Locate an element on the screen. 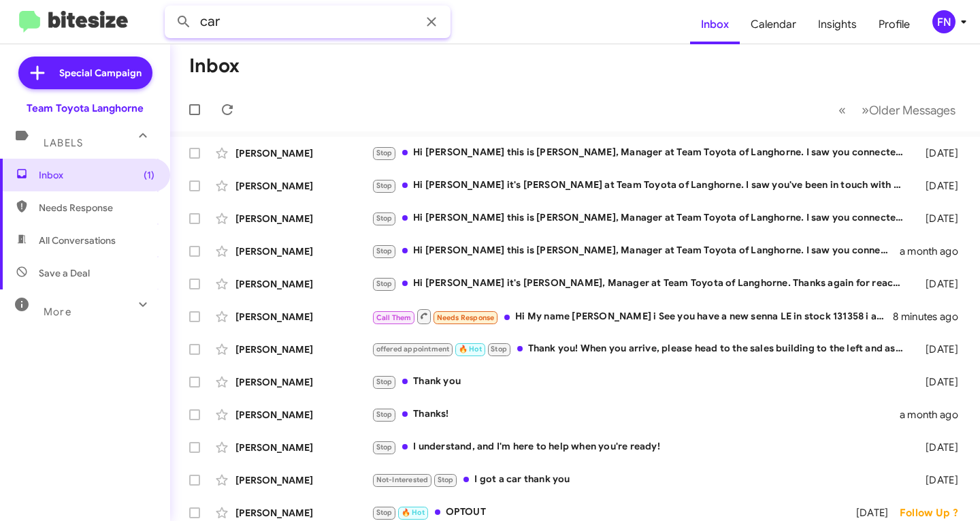 The width and height of the screenshot is (980, 521). span: Call Them is located at coordinates (394, 318).